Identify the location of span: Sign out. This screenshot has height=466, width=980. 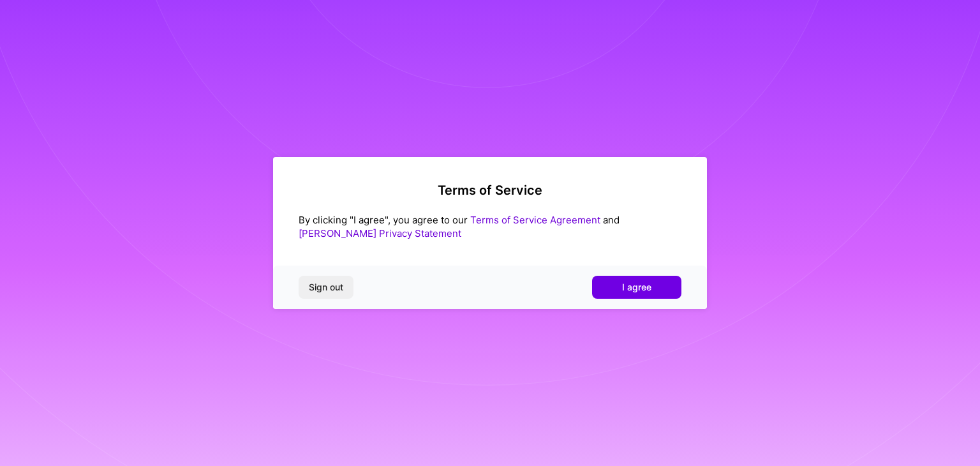
(326, 287).